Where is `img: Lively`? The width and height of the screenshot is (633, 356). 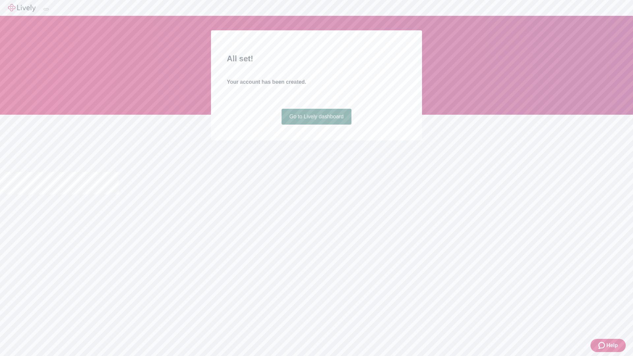
img: Lively is located at coordinates (22, 8).